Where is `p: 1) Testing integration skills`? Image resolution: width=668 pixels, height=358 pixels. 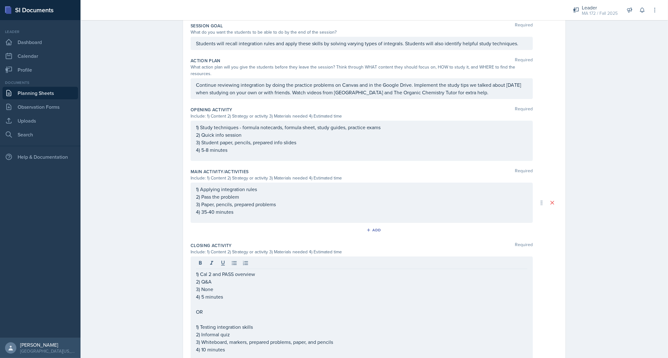 p: 1) Testing integration skills is located at coordinates (361, 327).